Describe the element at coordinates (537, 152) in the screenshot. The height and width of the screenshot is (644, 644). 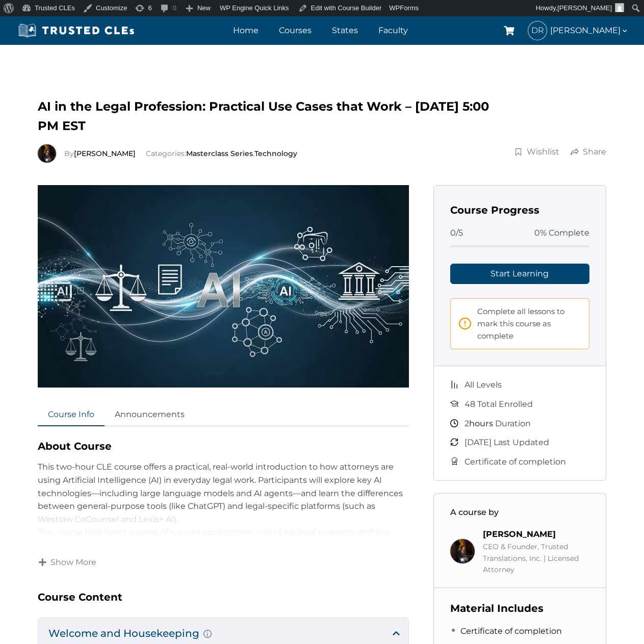
I see `a: Wishlist` at that location.